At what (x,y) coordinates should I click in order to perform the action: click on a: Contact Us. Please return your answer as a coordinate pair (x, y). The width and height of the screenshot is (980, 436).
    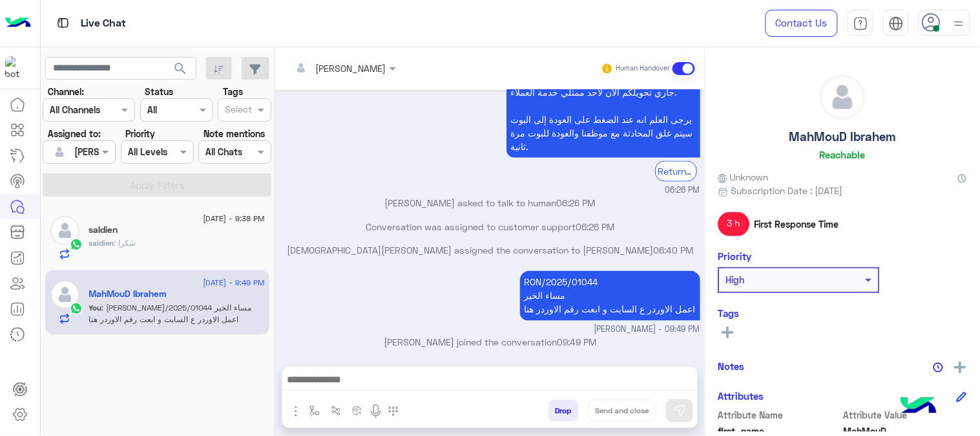
    Looking at the image, I should click on (802, 23).